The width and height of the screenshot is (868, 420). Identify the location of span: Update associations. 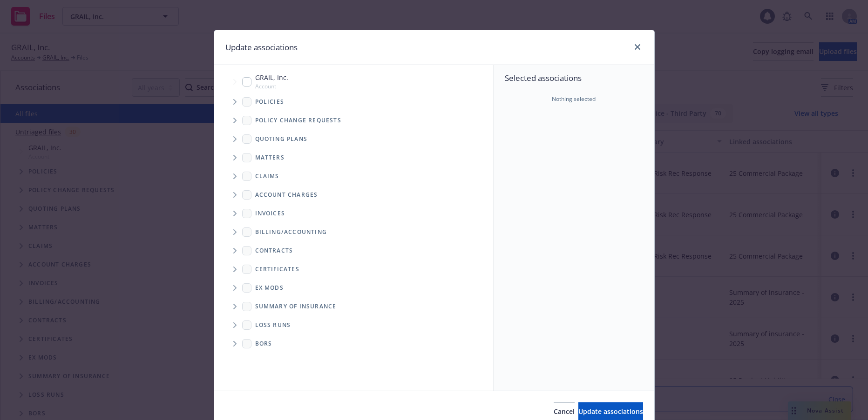
(610, 411).